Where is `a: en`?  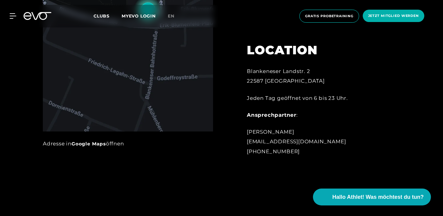
a: en is located at coordinates (175, 16).